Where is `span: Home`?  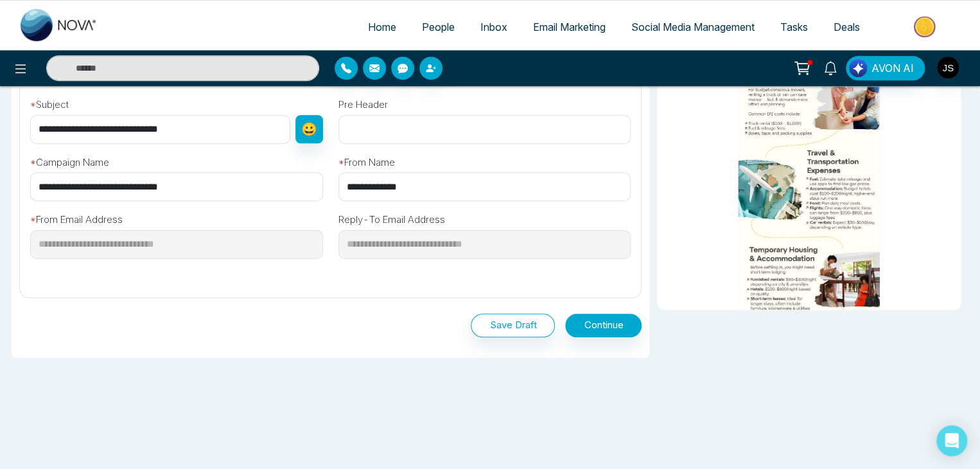 span: Home is located at coordinates (382, 27).